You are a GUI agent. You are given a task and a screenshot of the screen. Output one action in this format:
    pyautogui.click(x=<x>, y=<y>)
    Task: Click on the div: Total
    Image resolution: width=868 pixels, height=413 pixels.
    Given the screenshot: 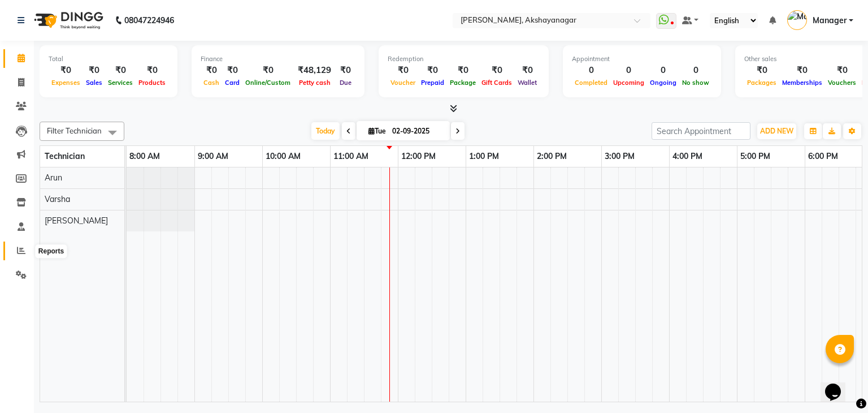 What is the action you would take?
    pyautogui.click(x=108, y=59)
    